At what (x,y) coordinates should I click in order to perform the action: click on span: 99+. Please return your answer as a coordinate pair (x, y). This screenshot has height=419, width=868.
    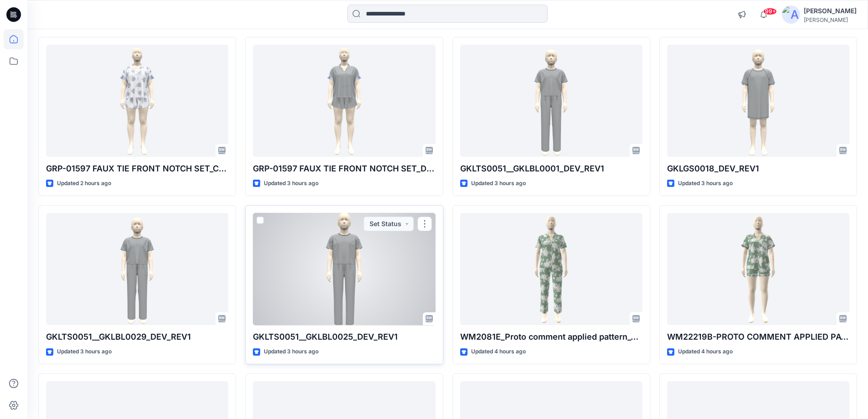
    Looking at the image, I should click on (770, 11).